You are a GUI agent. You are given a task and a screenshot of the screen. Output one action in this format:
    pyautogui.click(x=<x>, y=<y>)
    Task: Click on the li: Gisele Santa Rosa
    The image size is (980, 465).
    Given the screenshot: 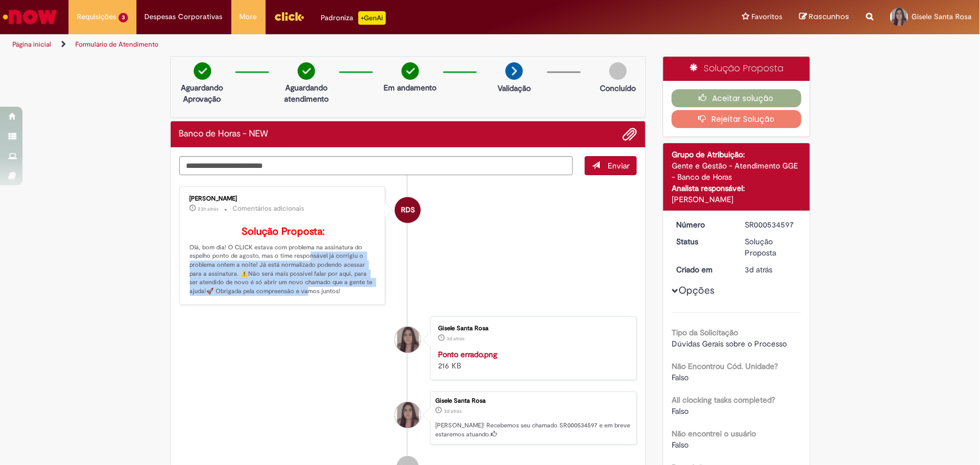 What is the action you would take?
    pyautogui.click(x=408, y=418)
    